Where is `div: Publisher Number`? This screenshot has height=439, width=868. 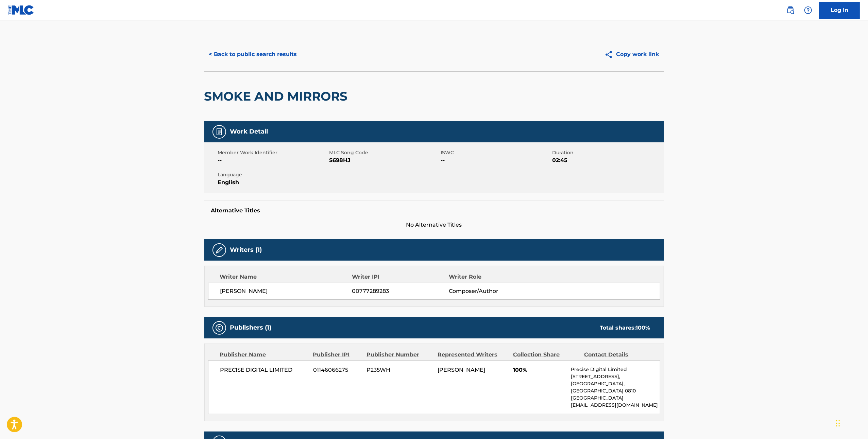
div: Publisher Number is located at coordinates (400, 355).